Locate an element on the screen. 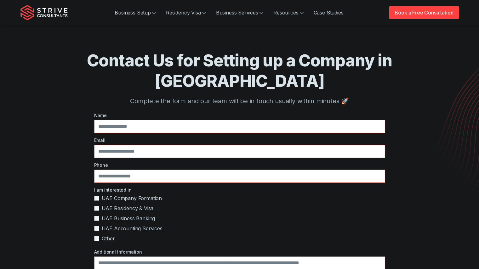 The image size is (479, 269). label: Phone is located at coordinates (240, 165).